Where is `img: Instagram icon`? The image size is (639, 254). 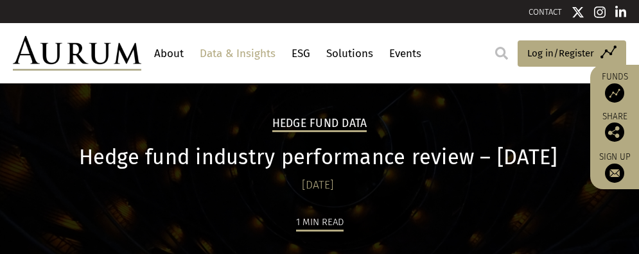 img: Instagram icon is located at coordinates (600, 12).